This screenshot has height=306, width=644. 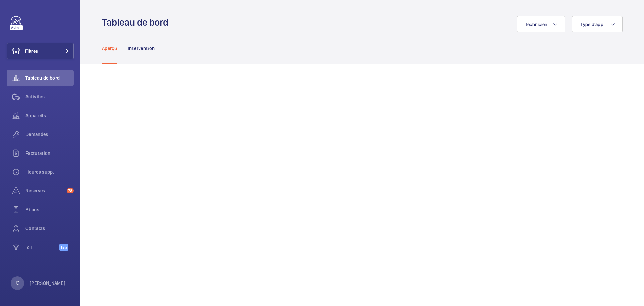 I want to click on span: Beta, so click(x=64, y=247).